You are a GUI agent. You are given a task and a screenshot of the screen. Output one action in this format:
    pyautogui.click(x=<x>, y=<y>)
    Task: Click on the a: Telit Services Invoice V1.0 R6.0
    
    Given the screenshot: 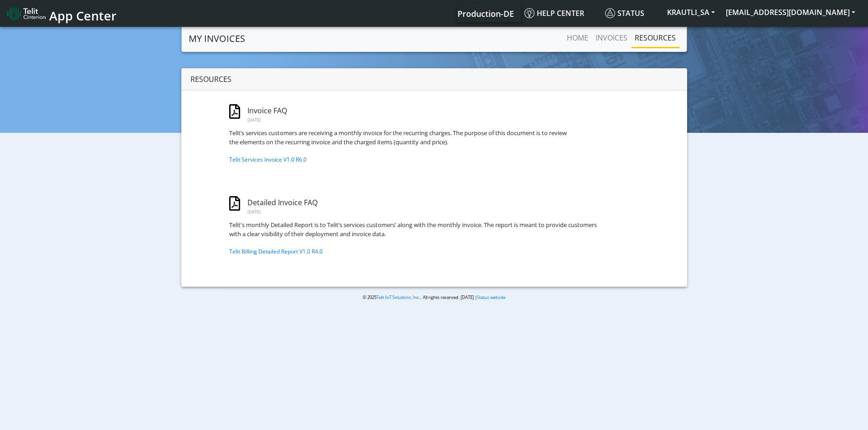 What is the action you would take?
    pyautogui.click(x=268, y=159)
    